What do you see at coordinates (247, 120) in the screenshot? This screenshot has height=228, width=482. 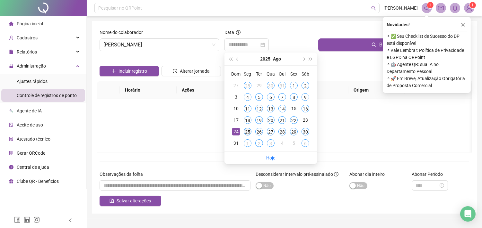 I see `td: 2025-08-18` at bounding box center [247, 120].